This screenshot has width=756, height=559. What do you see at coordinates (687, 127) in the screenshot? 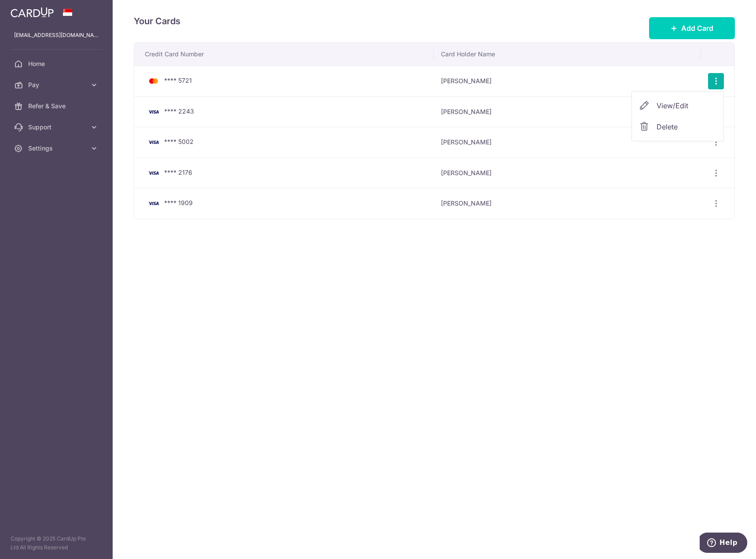
I see `span: Delete` at bounding box center [687, 127].